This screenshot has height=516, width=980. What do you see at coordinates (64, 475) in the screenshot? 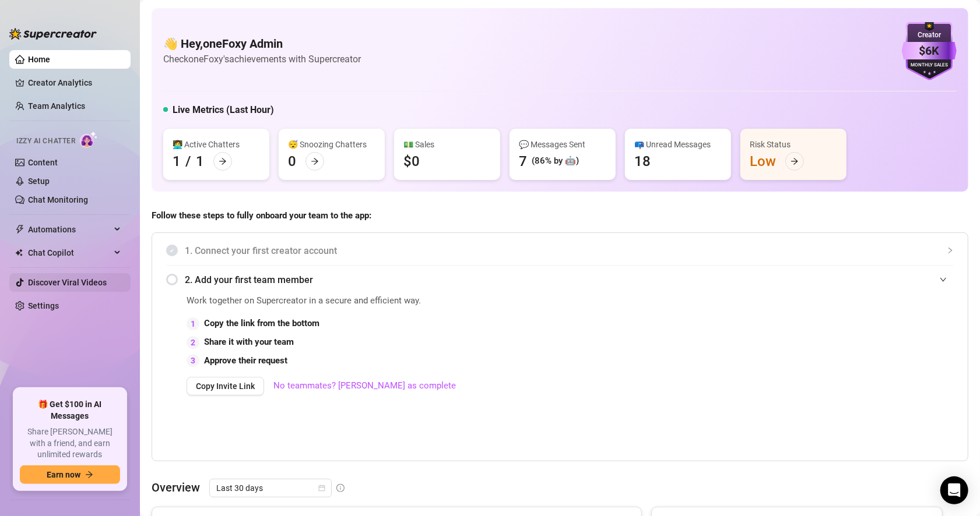
I see `span: Earn now` at bounding box center [64, 475].